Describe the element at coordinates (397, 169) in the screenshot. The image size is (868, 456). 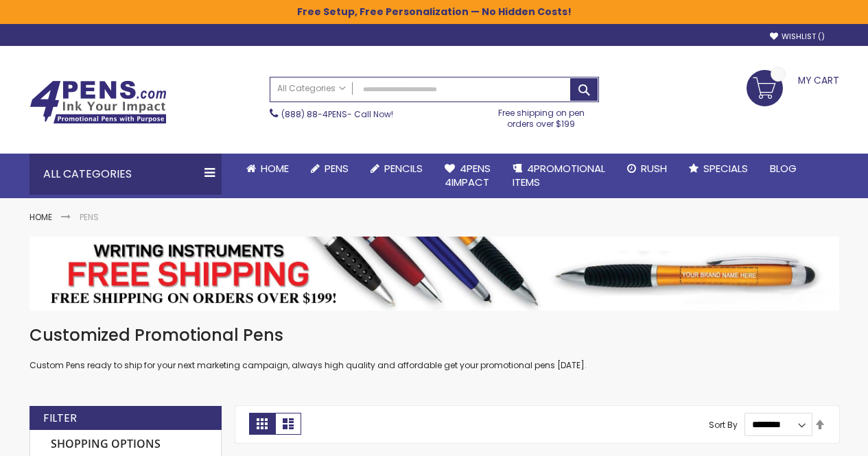
I see `a: Pencils` at that location.